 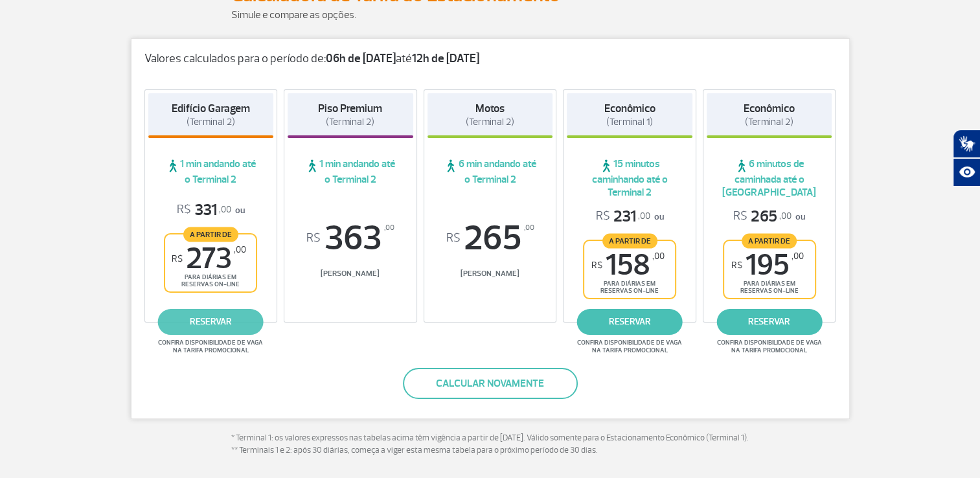 What do you see at coordinates (629, 122) in the screenshot?
I see `span: (Terminal 1)` at bounding box center [629, 122].